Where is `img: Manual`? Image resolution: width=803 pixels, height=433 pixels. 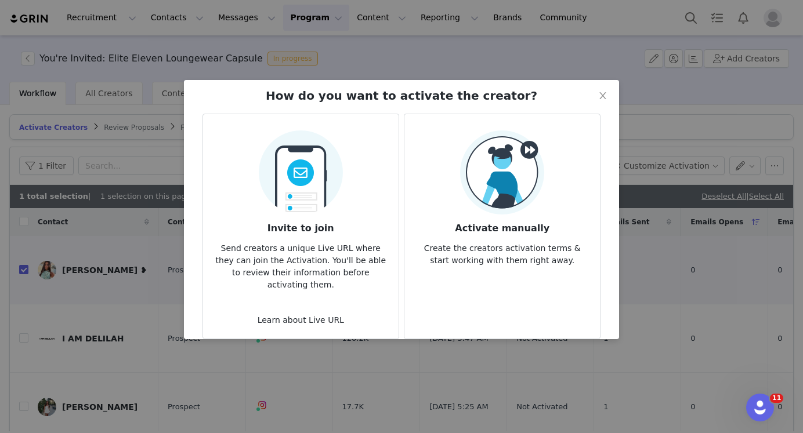
img: Manual is located at coordinates (502, 172).